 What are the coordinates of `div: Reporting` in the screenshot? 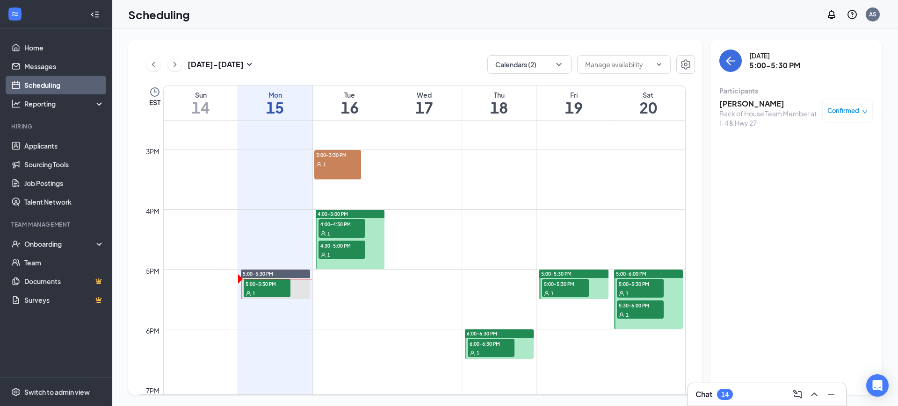 It's located at (65, 104).